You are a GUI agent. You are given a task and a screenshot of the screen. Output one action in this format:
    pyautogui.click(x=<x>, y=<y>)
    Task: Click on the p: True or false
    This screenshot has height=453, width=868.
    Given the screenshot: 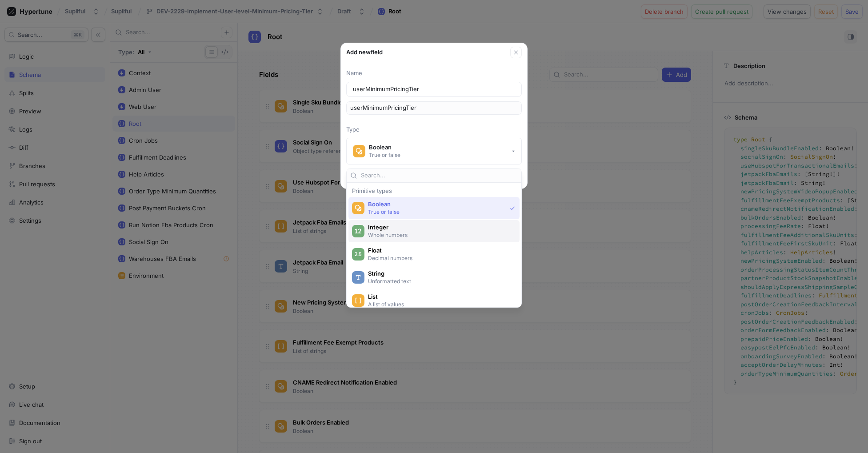 What is the action you would take?
    pyautogui.click(x=437, y=211)
    